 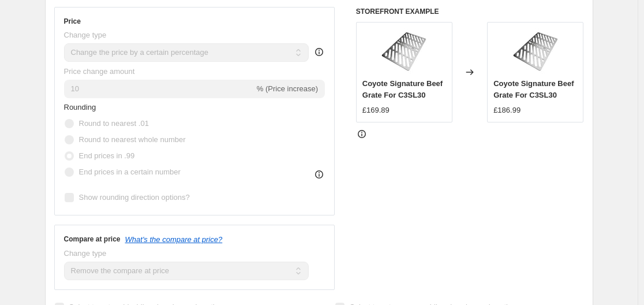 What do you see at coordinates (507, 111) in the screenshot?
I see `div: £186.99` at bounding box center [507, 111].